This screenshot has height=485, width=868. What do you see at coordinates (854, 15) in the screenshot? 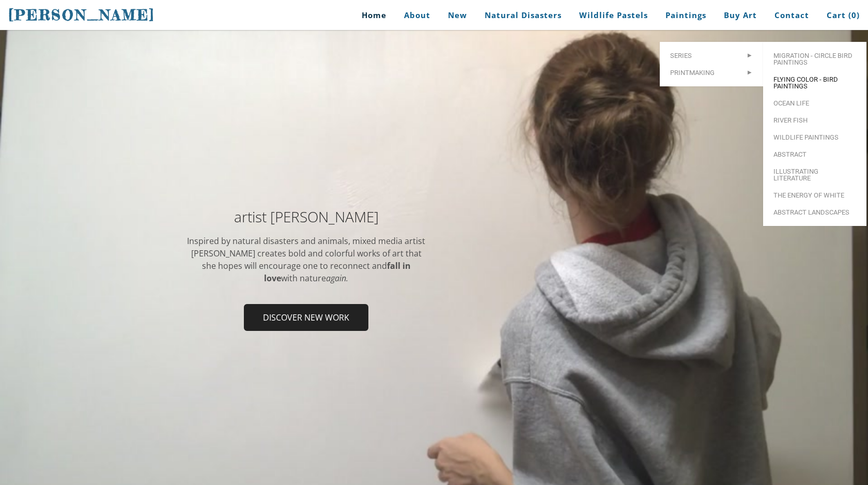
I see `span: 0` at bounding box center [854, 15].